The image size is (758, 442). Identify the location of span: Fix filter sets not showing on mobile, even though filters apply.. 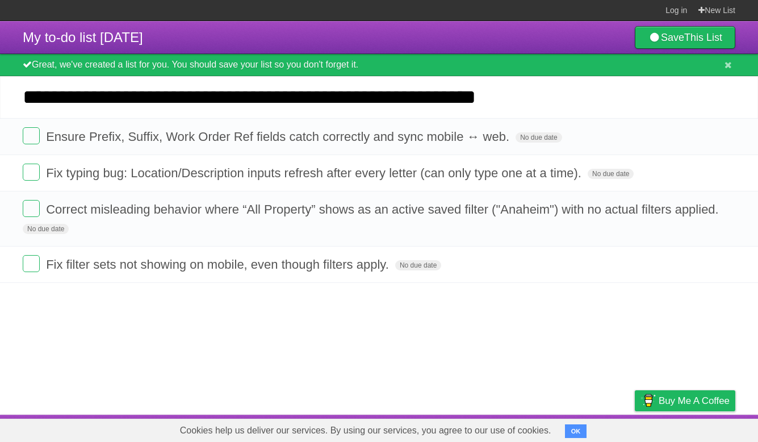
(219, 264).